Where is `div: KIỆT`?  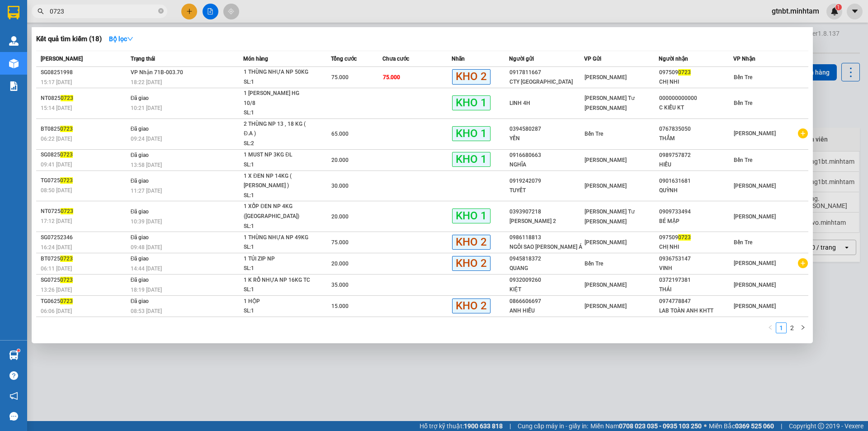 div: KIỆT is located at coordinates (546, 289).